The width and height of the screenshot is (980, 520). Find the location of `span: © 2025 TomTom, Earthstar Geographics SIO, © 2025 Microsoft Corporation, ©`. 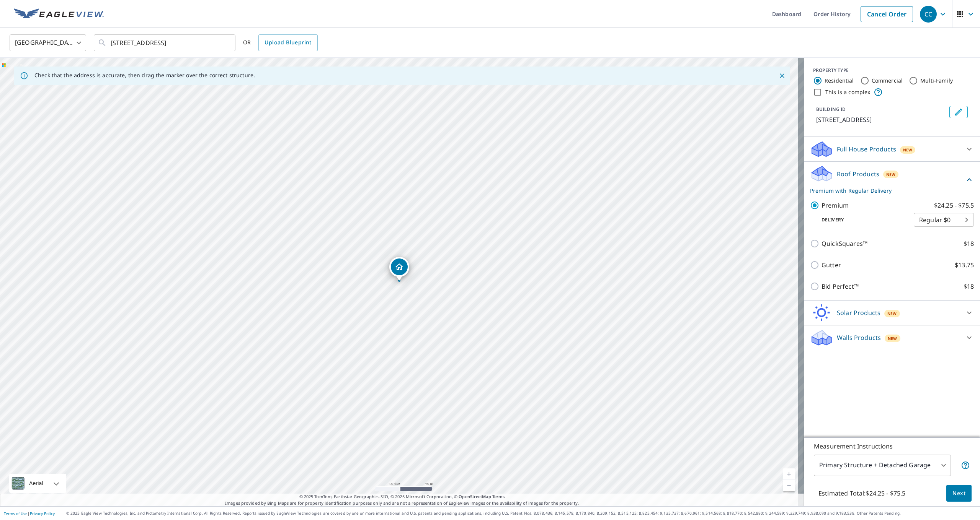

span: © 2025 TomTom, Earthstar Geographics SIO, © 2025 Microsoft Corporation, © is located at coordinates (402, 497).